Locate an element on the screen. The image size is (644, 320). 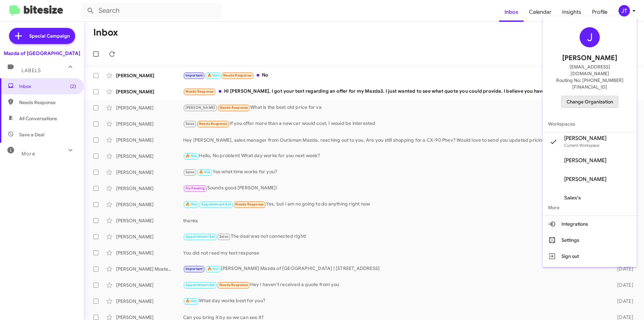
button: Change Organization is located at coordinates (590, 102).